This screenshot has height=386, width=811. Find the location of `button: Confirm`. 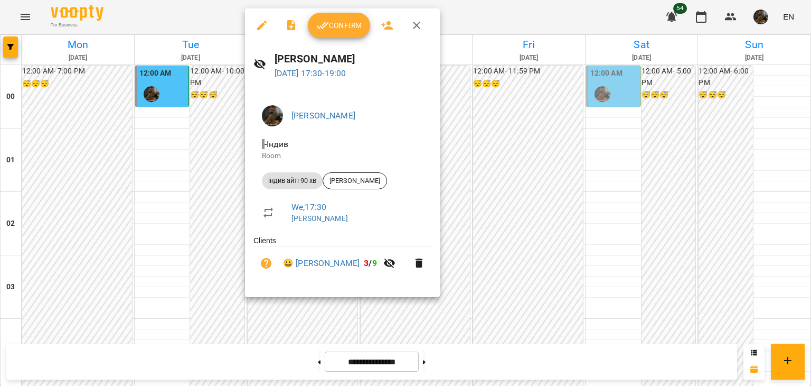

button: Confirm is located at coordinates (339, 25).